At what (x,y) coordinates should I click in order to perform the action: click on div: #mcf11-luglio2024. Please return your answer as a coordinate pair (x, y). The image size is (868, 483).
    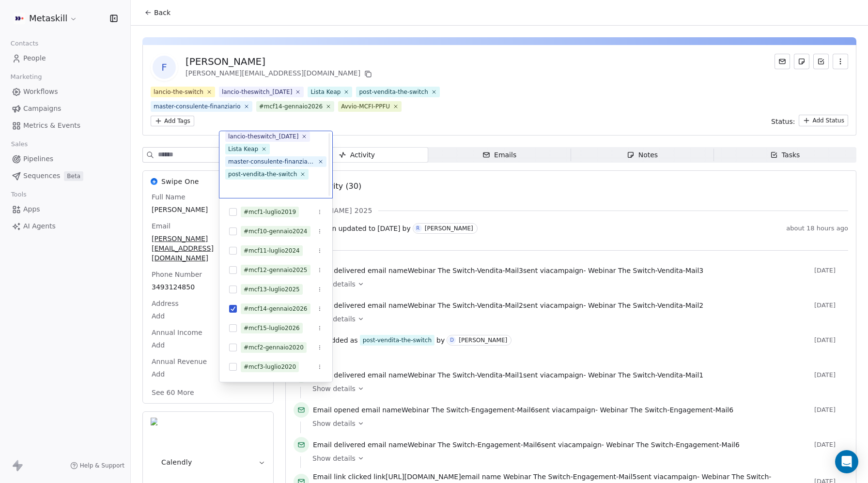
    Looking at the image, I should click on (271, 251).